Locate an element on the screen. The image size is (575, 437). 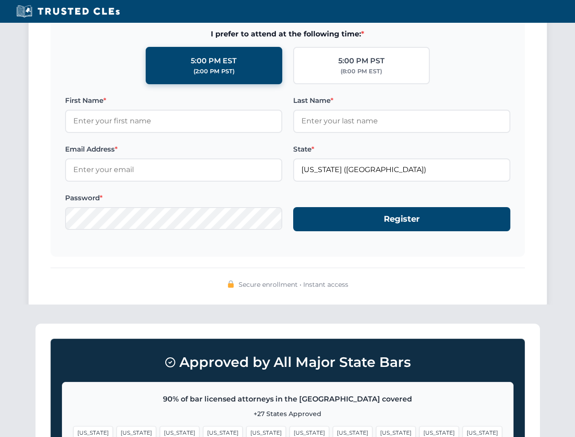
input: Florida (FL) is located at coordinates (402, 170).